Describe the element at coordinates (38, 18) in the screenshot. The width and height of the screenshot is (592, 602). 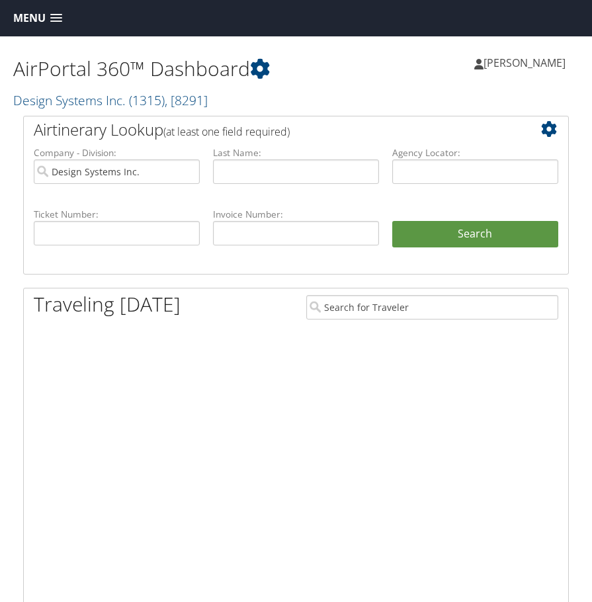
I see `a: Menu` at that location.